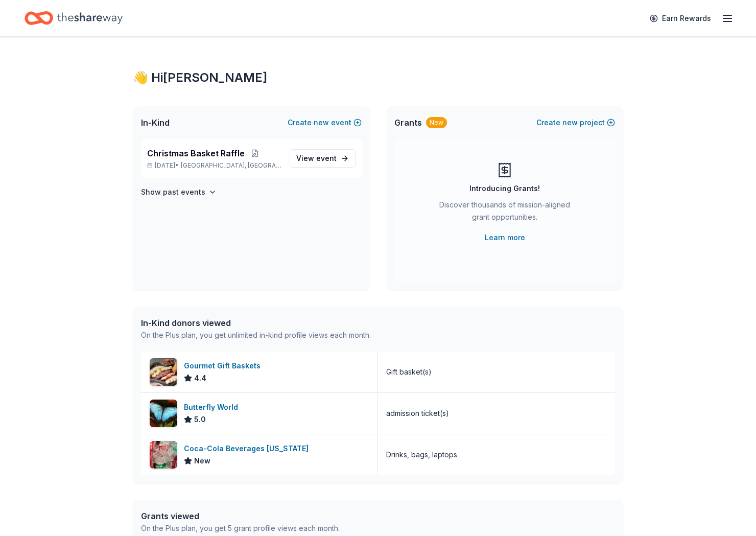 The image size is (756, 536). What do you see at coordinates (163, 414) in the screenshot?
I see `img: Image for Butterfly World` at bounding box center [163, 414].